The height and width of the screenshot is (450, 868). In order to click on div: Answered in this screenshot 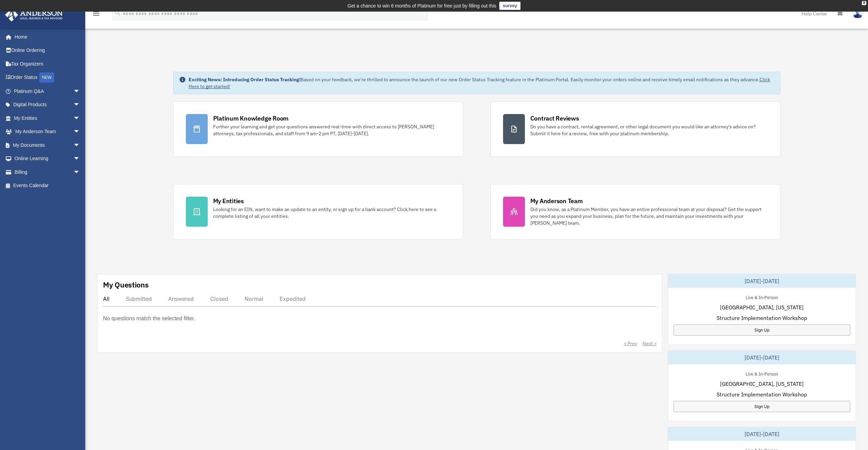, I will do `click(181, 299)`.